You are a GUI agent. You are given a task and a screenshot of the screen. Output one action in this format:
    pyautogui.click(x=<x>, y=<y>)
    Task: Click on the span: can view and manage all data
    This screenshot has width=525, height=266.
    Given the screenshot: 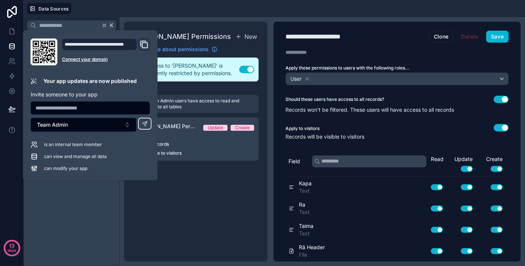 What is the action you would take?
    pyautogui.click(x=75, y=157)
    